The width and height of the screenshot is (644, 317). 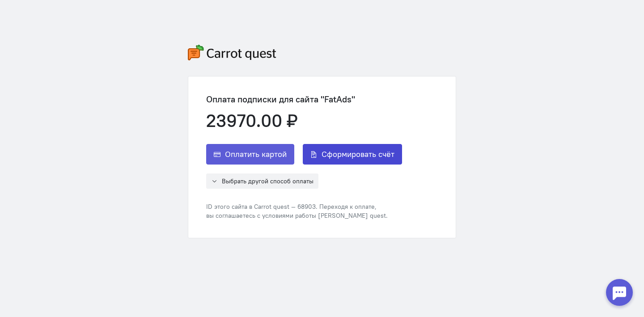 What do you see at coordinates (256, 154) in the screenshot?
I see `span: Оплатить картой` at bounding box center [256, 154].